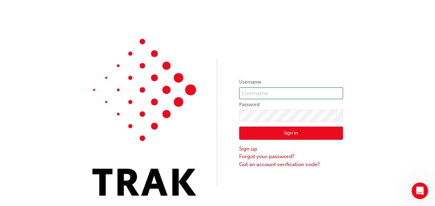  Describe the element at coordinates (291, 164) in the screenshot. I see `a: Got an account verification code?` at that location.